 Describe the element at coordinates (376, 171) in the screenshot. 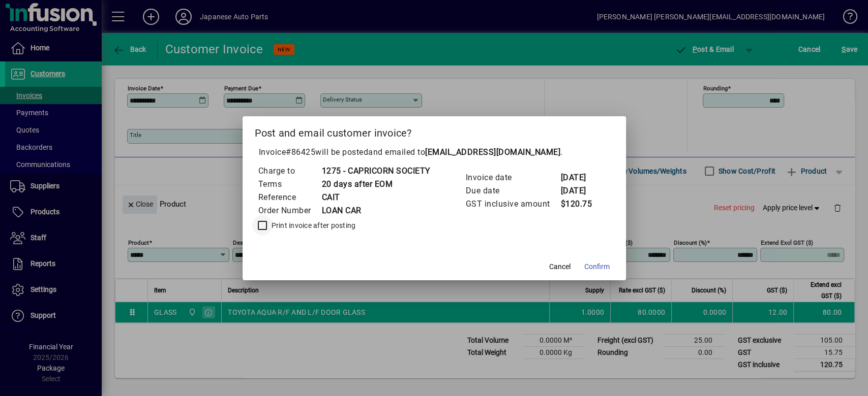

I see `td: 1275 - CAPRICORN SOCIETY` at that location.